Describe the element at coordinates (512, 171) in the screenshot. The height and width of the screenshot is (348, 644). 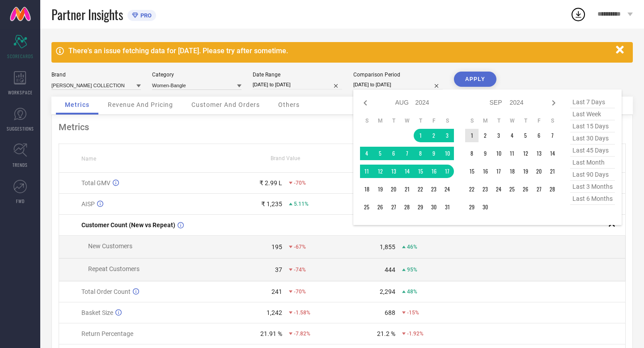
I see `td: Wed Sep 18 2024` at that location.